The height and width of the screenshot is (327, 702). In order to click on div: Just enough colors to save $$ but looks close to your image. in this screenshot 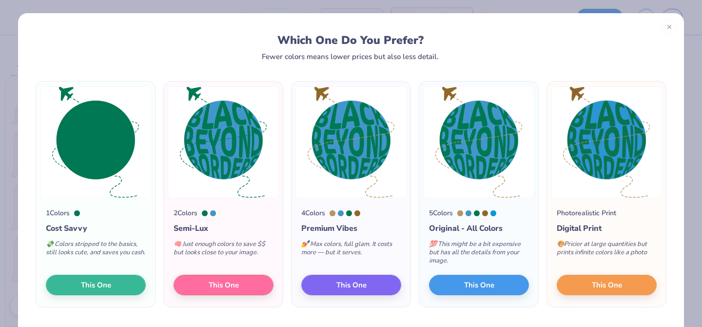, I will do `click(223, 250)`.